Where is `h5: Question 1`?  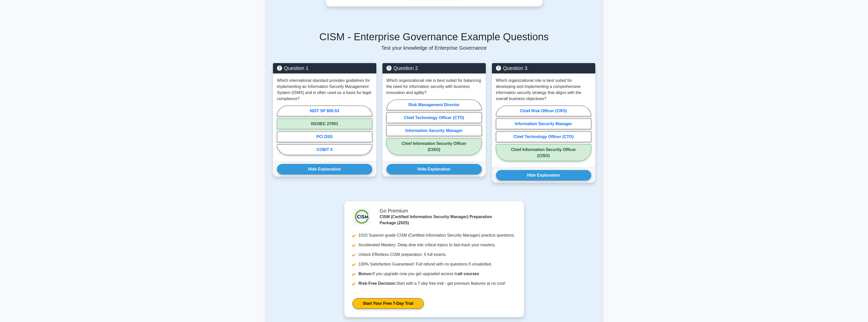 h5: Question 1 is located at coordinates (325, 68).